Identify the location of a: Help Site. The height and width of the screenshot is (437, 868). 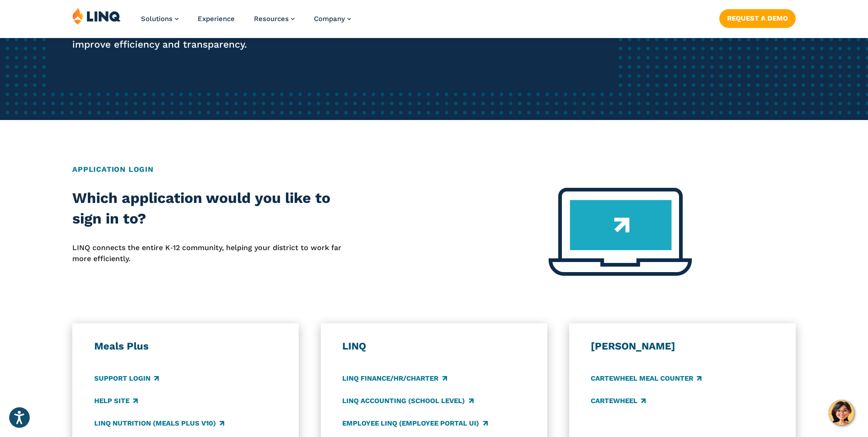
(116, 401).